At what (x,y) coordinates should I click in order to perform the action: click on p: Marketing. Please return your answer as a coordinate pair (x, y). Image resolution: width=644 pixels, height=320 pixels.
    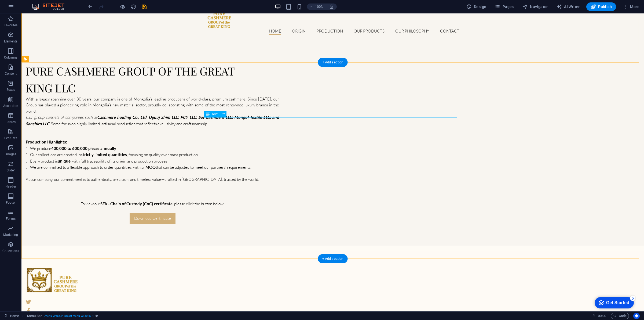
    Looking at the image, I should click on (10, 235).